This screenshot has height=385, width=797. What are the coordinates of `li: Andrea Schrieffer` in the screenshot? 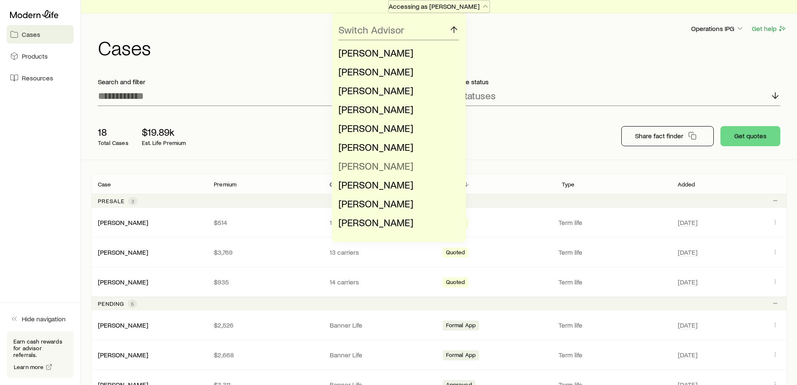 It's located at (396, 166).